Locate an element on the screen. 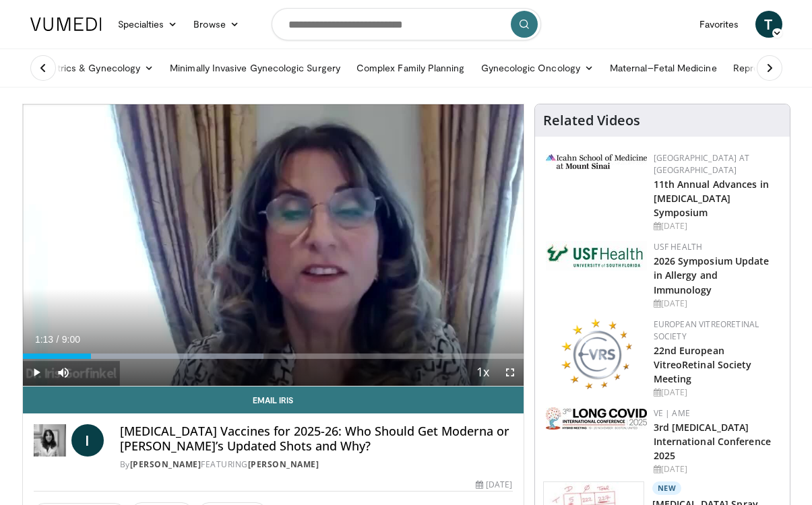  a: Email Iris is located at coordinates (273, 401).